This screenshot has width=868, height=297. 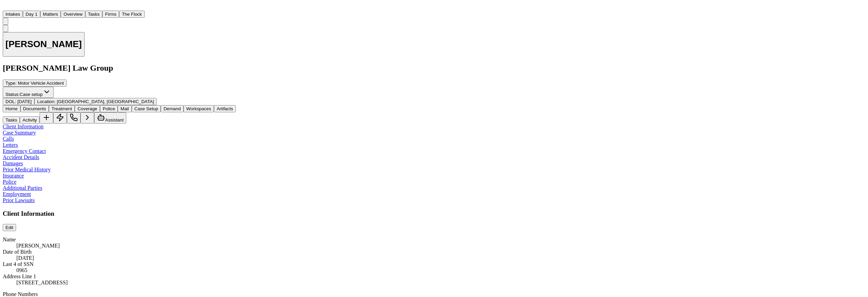 I want to click on button: The Flock, so click(x=132, y=14).